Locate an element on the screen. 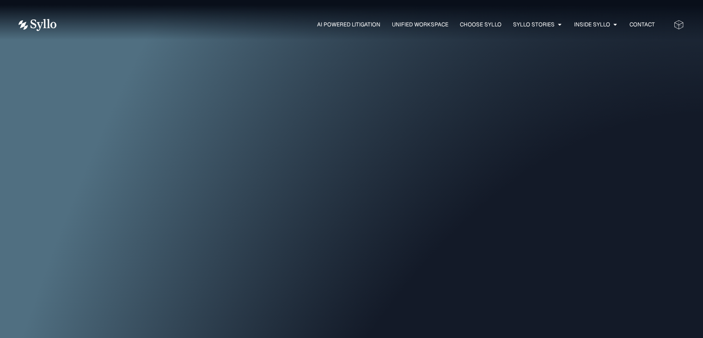  a: AI Powered Litigation is located at coordinates (349, 25).